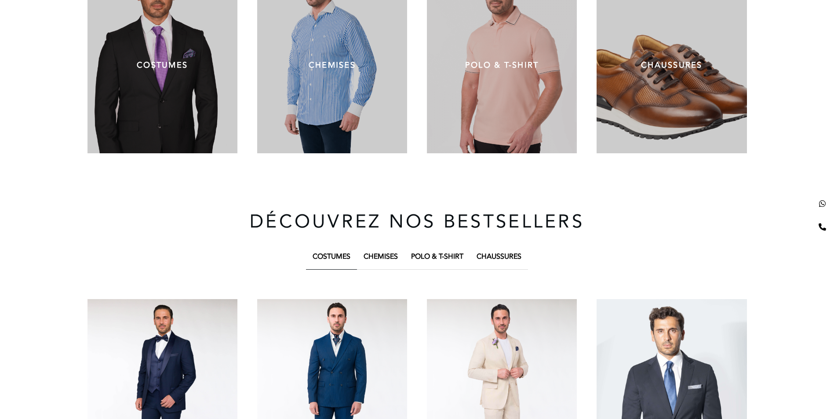  I want to click on p: CHAUSSURES, so click(671, 65).